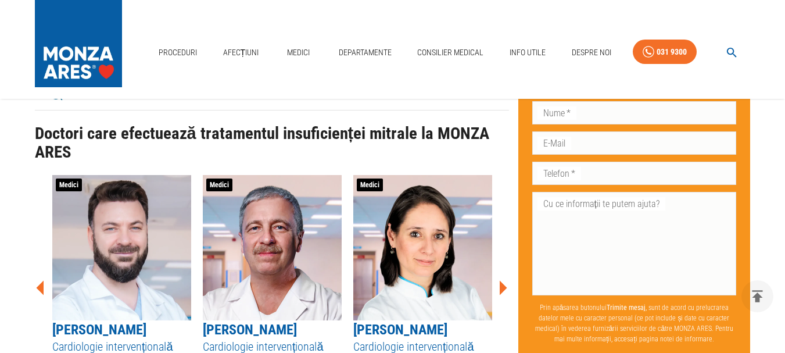  Describe the element at coordinates (592, 52) in the screenshot. I see `a: Despre Noi` at that location.